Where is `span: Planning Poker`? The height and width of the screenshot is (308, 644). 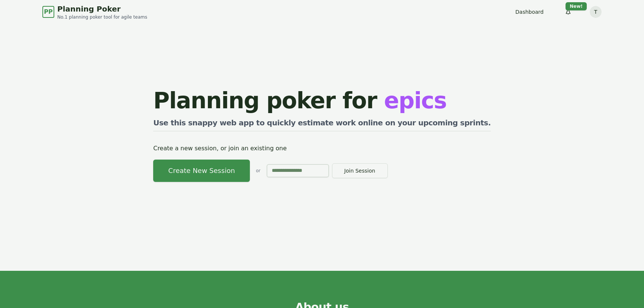 span: Planning Poker is located at coordinates (102, 9).